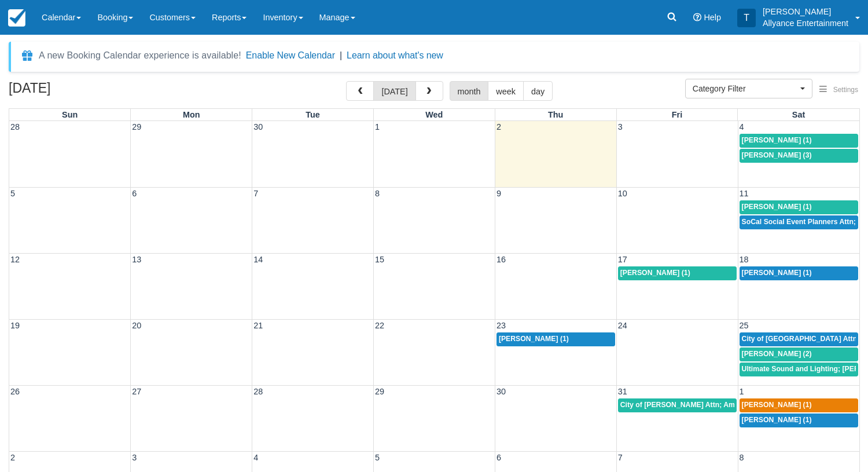 This screenshot has height=472, width=868. What do you see at coordinates (379, 260) in the screenshot?
I see `span: 15` at bounding box center [379, 260].